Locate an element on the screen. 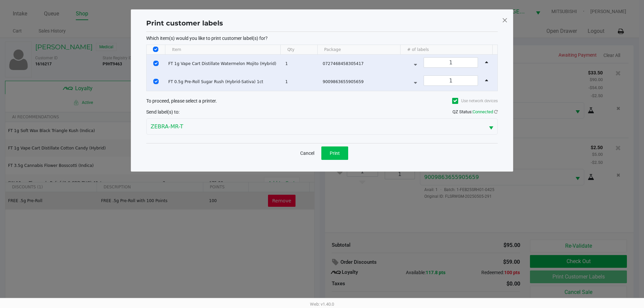 The height and width of the screenshot is (308, 644). th: Package is located at coordinates (359, 50).